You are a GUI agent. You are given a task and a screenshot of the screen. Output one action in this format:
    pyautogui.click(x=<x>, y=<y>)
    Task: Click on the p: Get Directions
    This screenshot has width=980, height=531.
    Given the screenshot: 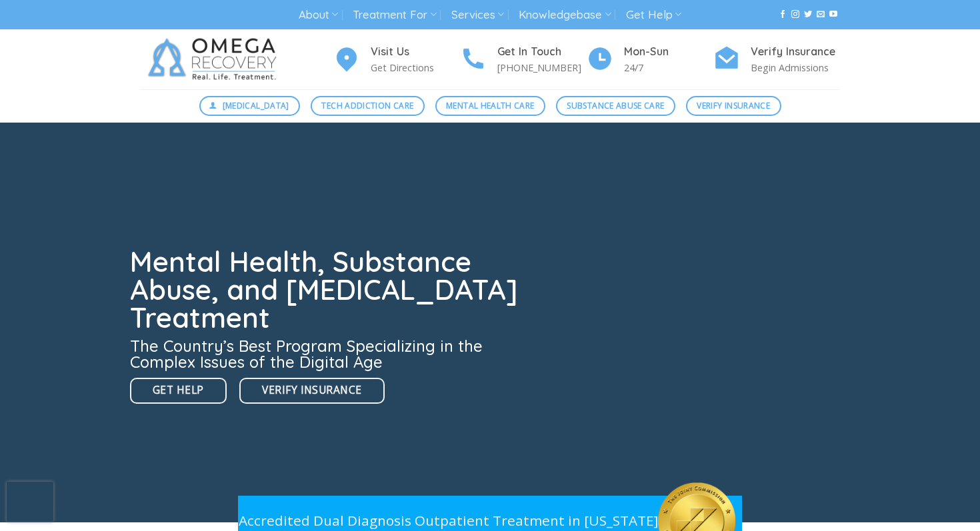 What is the action you would take?
    pyautogui.click(x=415, y=67)
    